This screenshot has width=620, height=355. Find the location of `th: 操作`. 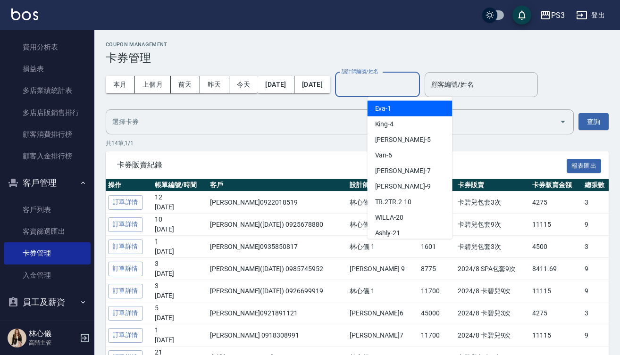

th: 操作 is located at coordinates (129, 186).